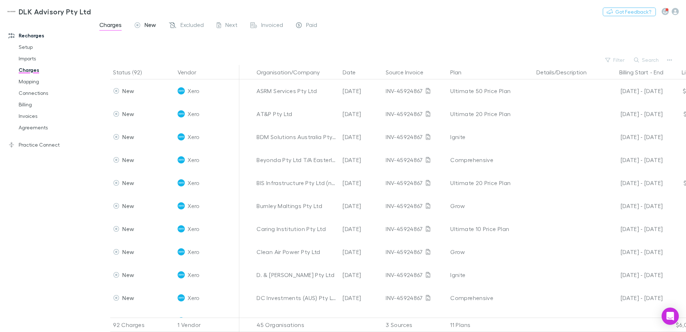  What do you see at coordinates (192, 26) in the screenshot?
I see `span: Excluded` at bounding box center [192, 26].